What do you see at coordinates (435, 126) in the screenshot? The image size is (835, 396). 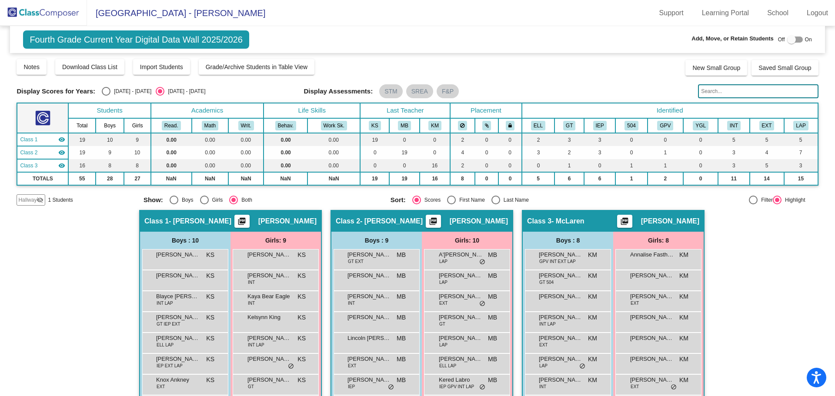 I see `th: Kaya McLaren` at bounding box center [435, 126].